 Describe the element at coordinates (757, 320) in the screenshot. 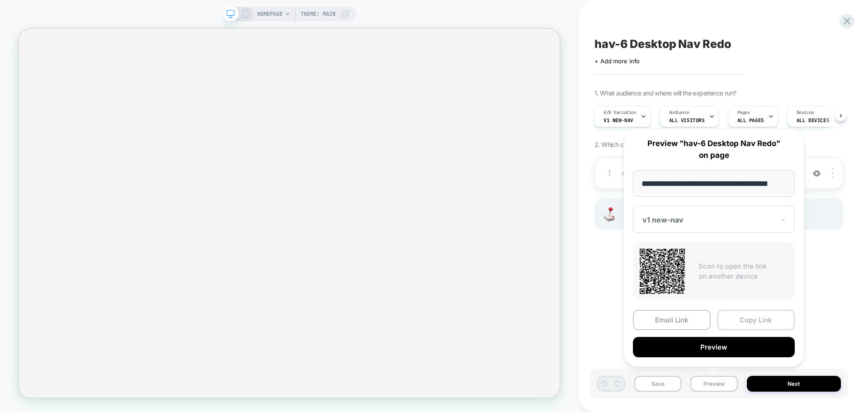

I see `button: Copy Link` at that location.